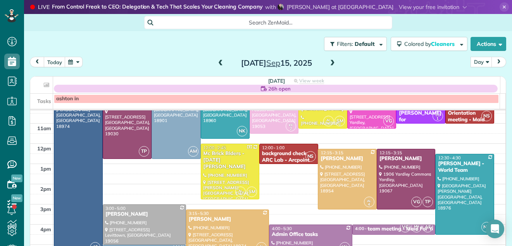  What do you see at coordinates (274, 147) in the screenshot?
I see `span: 12:00 - 1:00` at bounding box center [274, 147].